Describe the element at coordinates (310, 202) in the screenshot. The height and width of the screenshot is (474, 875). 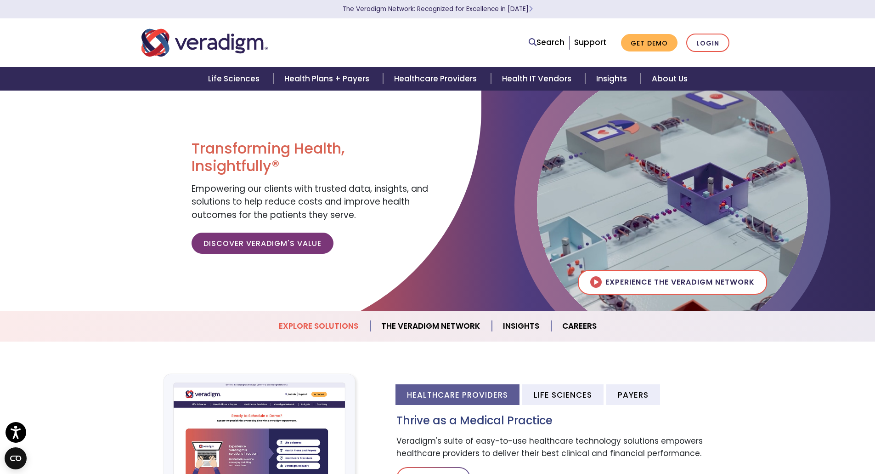
I see `span: Empowering our clients with trusted data, insights, and solutions to help reduce costs and improv...` at that location.